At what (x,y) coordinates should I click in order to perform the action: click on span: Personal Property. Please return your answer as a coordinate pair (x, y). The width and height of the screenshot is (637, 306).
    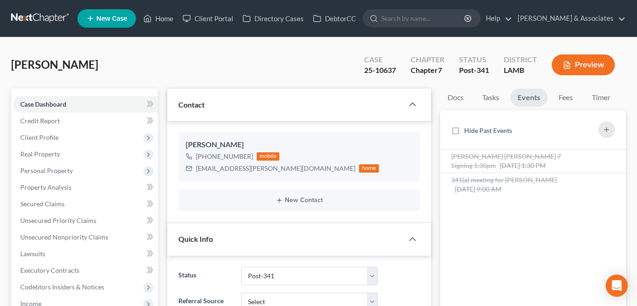
    Looking at the image, I should click on (47, 170).